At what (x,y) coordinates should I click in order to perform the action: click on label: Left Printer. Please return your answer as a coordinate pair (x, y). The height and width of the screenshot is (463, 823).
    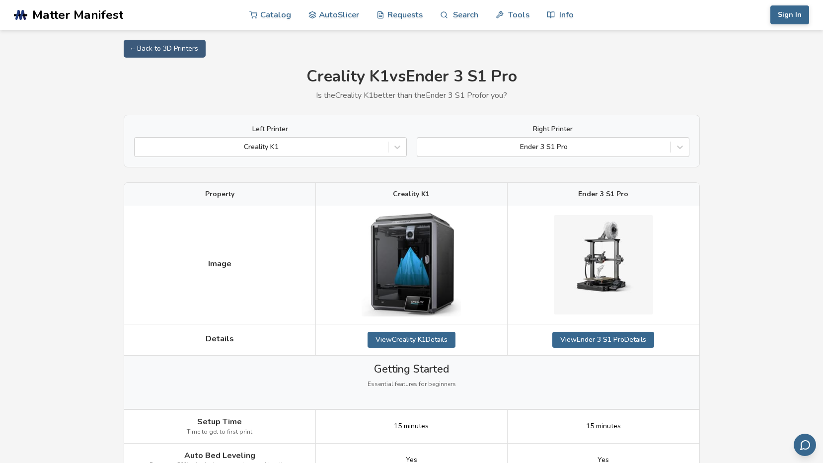
    Looking at the image, I should click on (270, 129).